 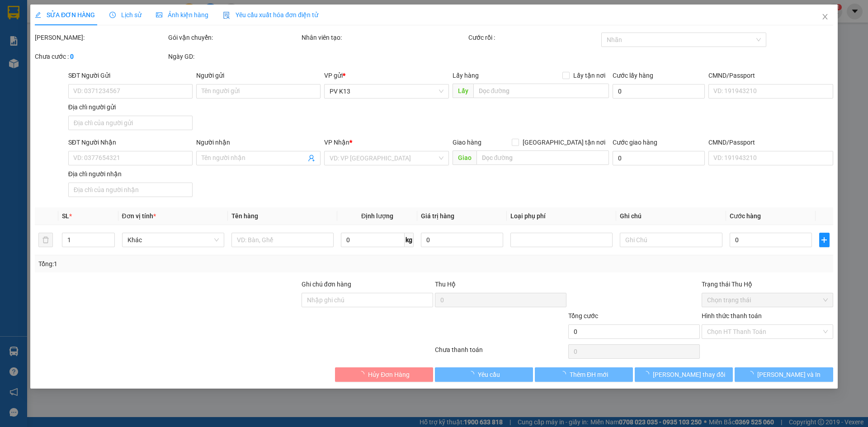 What do you see at coordinates (384, 37) in the screenshot?
I see `div: Nhân viên tạo:` at bounding box center [384, 37].